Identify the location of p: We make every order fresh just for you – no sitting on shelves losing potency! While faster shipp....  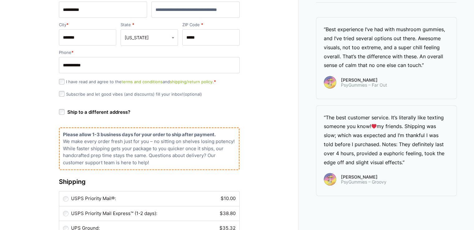
(149, 152).